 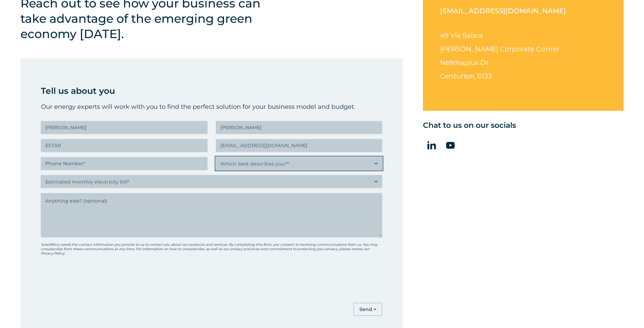 I want to click on p: Tell us about you, so click(x=212, y=91).